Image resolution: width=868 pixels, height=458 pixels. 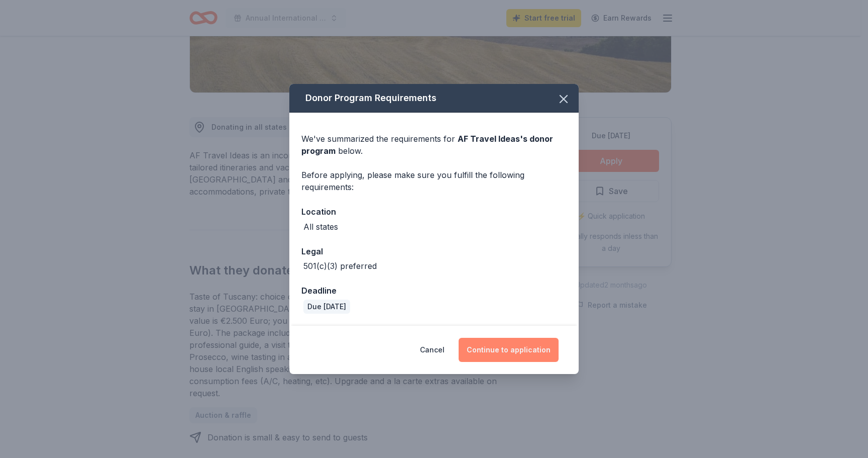 I want to click on div: Legal, so click(x=434, y=251).